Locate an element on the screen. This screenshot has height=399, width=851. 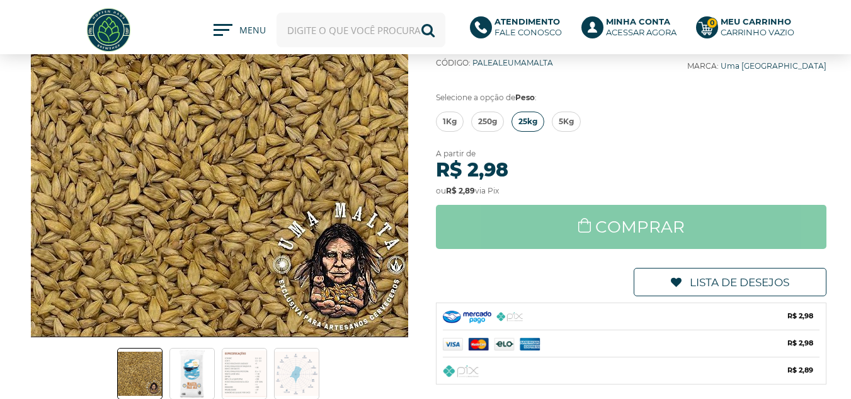
span: Selecione a opção de : is located at coordinates (486, 97).